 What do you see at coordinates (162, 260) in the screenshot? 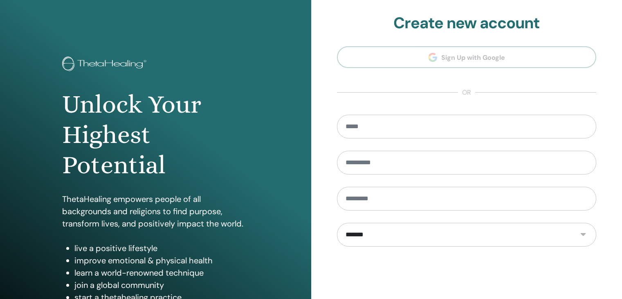
I see `li: improve emotional & physical health` at bounding box center [162, 260].